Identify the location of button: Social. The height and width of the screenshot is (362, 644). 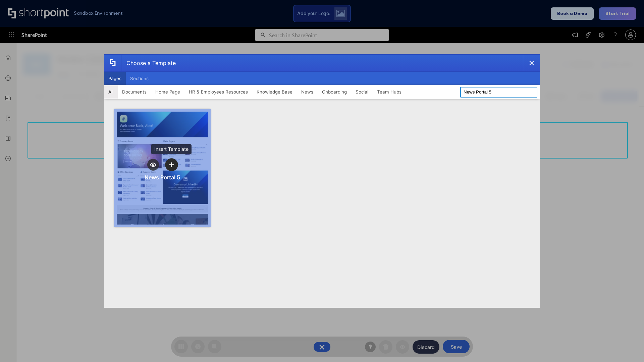
(362, 92).